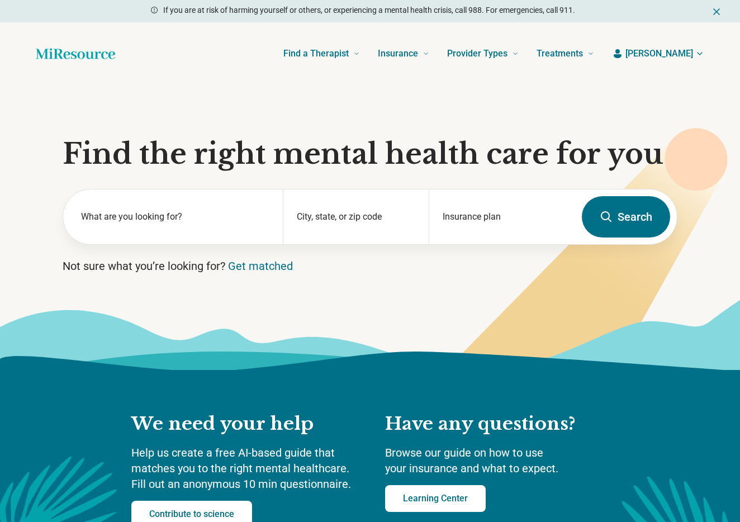 The height and width of the screenshot is (522, 740). What do you see at coordinates (717, 11) in the screenshot?
I see `button: Dismiss` at bounding box center [717, 11].